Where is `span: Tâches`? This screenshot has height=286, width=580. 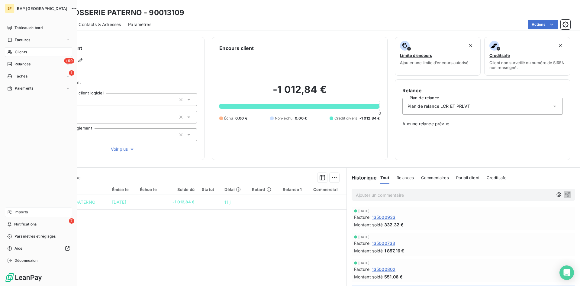
span: Tâches is located at coordinates (21, 76).